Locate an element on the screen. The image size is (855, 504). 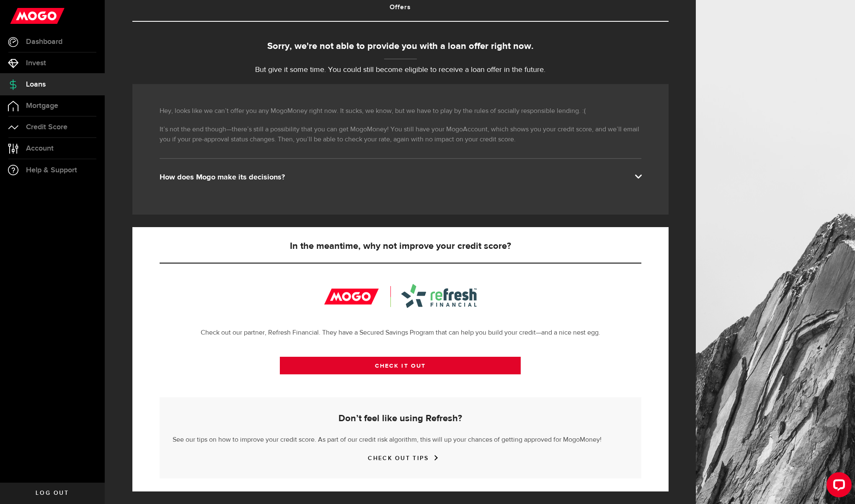
p: Hey, looks like we can’t offer you any MogoMoney right now. It sucks, we know, but we have to pla... is located at coordinates (401, 112).